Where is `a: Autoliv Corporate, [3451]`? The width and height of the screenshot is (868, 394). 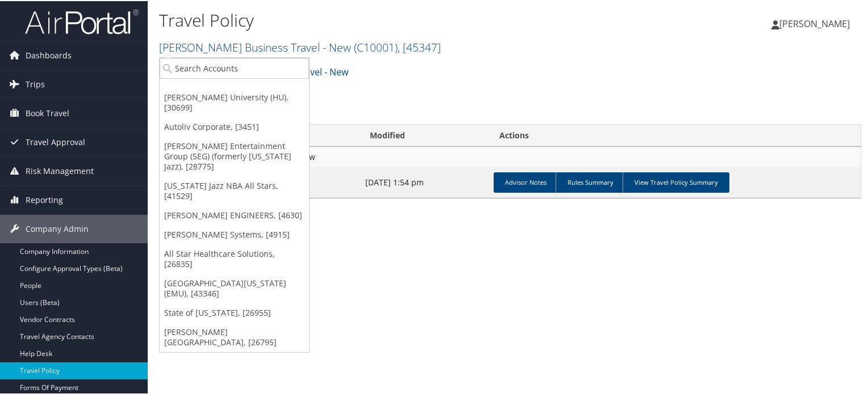
a: Autoliv Corporate, [3451] is located at coordinates (234, 126).